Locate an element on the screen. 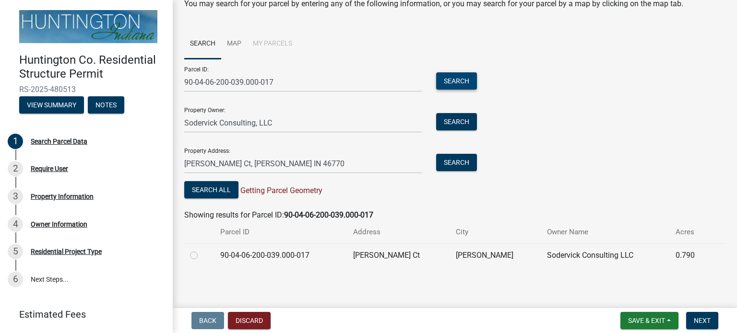 This screenshot has height=333, width=737. strong: 90-04-06-200-039.000-017 is located at coordinates (329, 215).